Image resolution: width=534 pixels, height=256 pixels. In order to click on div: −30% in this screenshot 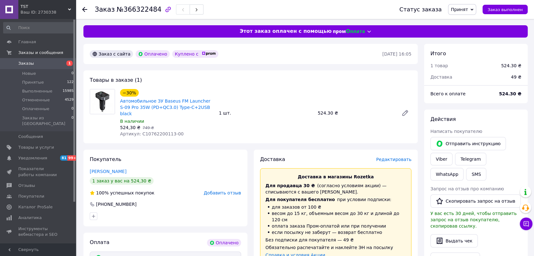, I will do `click(129, 93)`.